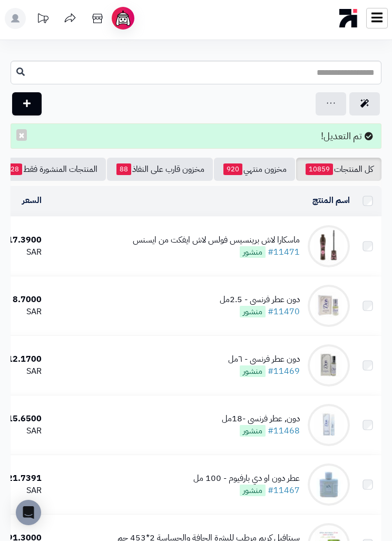 The height and width of the screenshot is (541, 392). I want to click on a: #11471, so click(283, 252).